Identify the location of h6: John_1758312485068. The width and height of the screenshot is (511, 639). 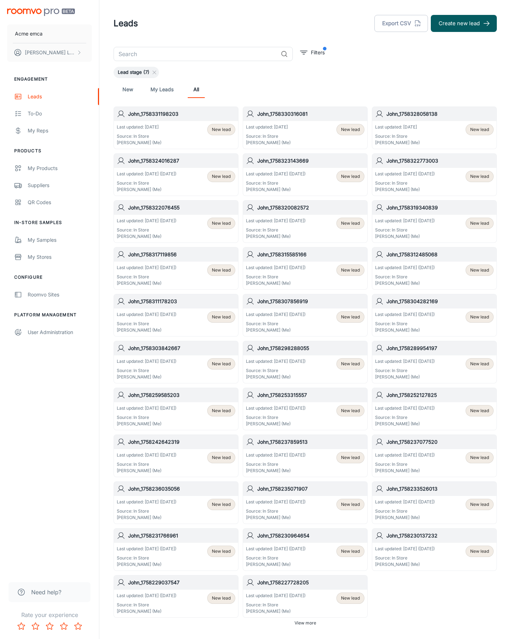
(440, 255).